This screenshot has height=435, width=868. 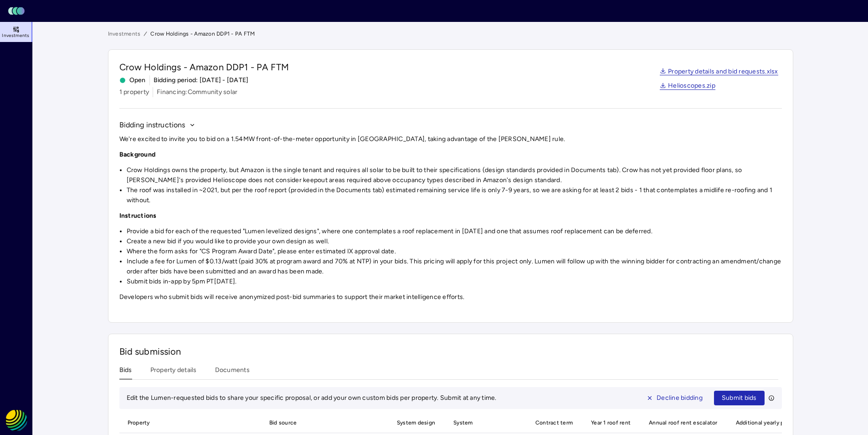 What do you see at coordinates (232, 372) in the screenshot?
I see `button: Documents` at bounding box center [232, 372].